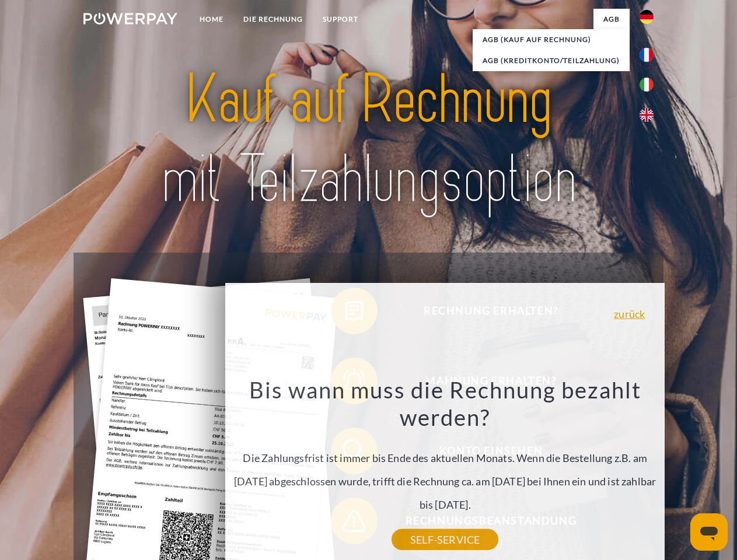  I want to click on img: it, so click(646, 84).